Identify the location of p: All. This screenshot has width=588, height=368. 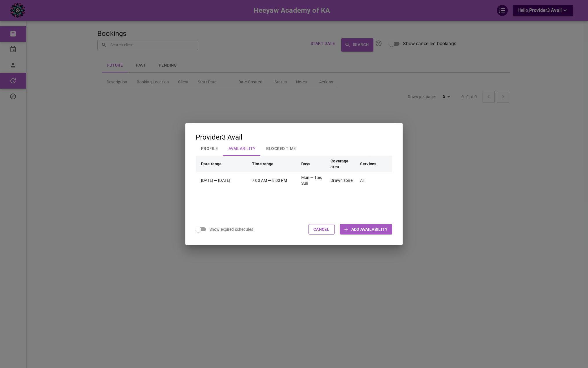
(373, 180).